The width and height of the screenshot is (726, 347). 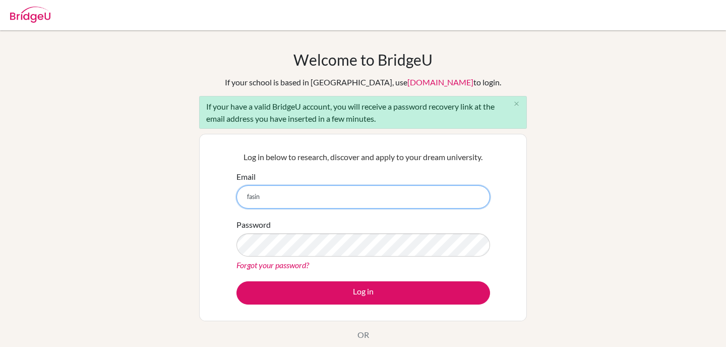 What do you see at coordinates (517, 103) in the screenshot?
I see `i: close` at bounding box center [517, 103].